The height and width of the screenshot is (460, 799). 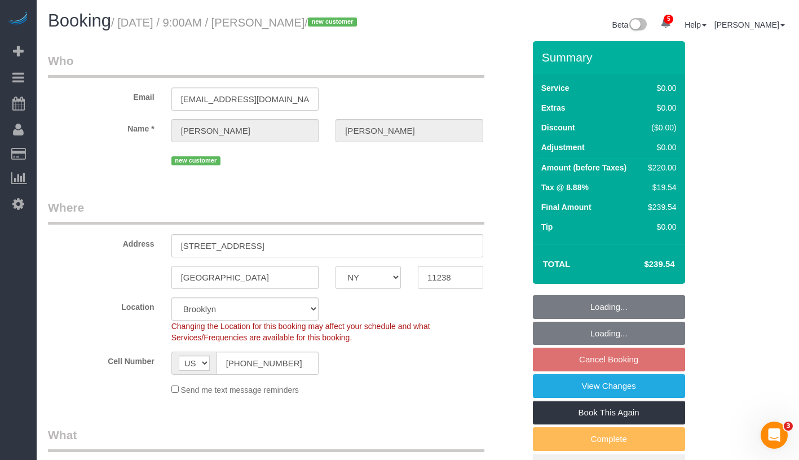 What do you see at coordinates (660, 207) in the screenshot?
I see `div: $239.54` at bounding box center [660, 207].